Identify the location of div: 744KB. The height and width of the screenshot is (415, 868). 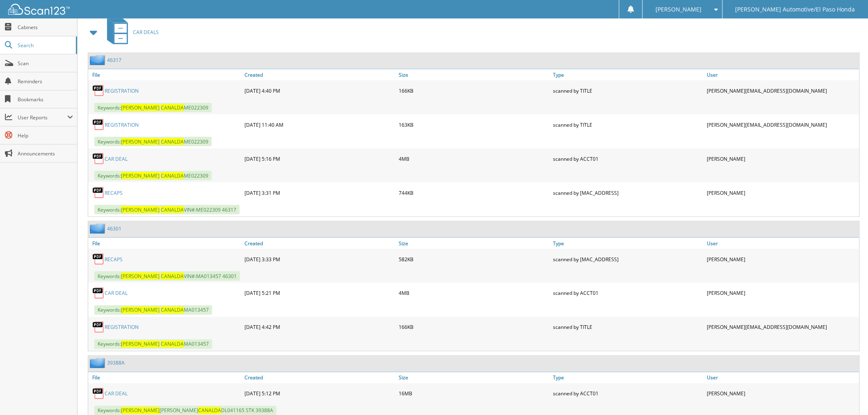
(474, 193).